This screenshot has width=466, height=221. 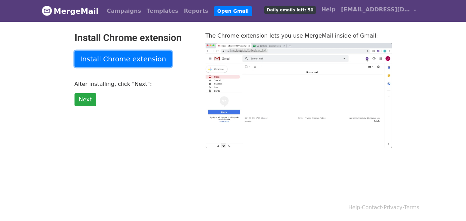 I want to click on span: Daily emails left: 50, so click(x=290, y=10).